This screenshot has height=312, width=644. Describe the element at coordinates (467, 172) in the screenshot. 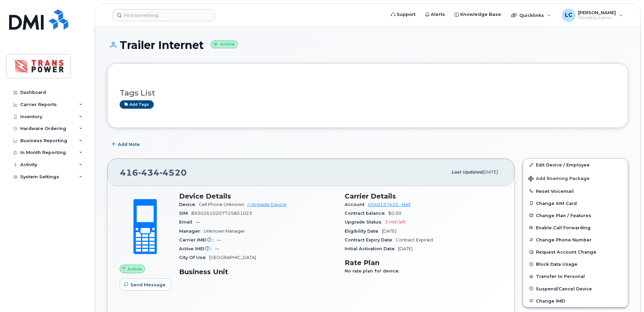

I see `span: Last updated` at that location.